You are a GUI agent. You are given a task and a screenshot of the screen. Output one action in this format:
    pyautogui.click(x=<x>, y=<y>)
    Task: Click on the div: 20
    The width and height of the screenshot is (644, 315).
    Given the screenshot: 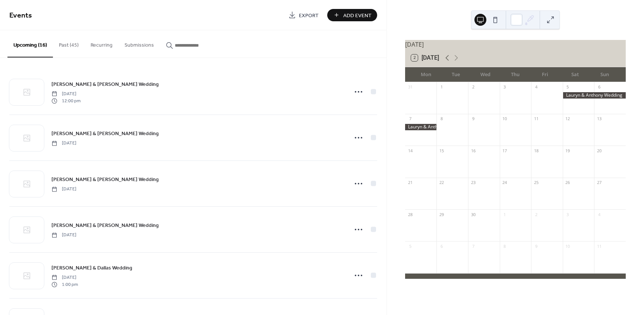 What is the action you would take?
    pyautogui.click(x=599, y=150)
    